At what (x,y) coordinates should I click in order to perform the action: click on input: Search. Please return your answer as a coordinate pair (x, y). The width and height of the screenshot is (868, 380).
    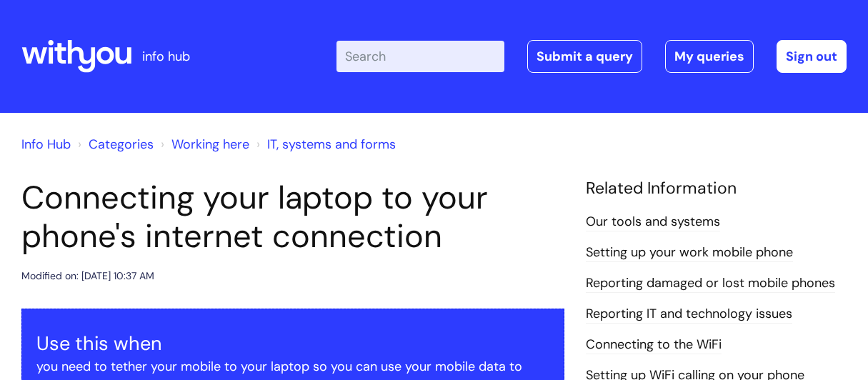
    Looking at the image, I should click on (420, 56).